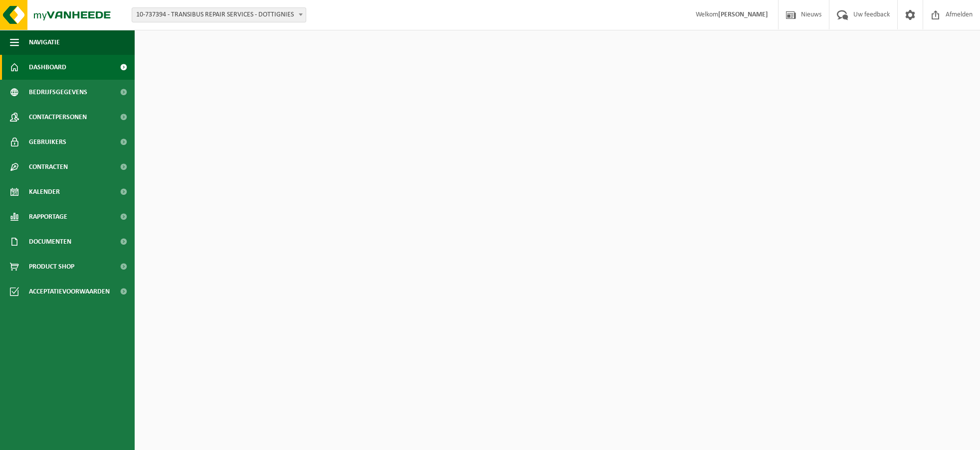 The height and width of the screenshot is (450, 980). What do you see at coordinates (58, 118) in the screenshot?
I see `span: Contactpersonen` at bounding box center [58, 118].